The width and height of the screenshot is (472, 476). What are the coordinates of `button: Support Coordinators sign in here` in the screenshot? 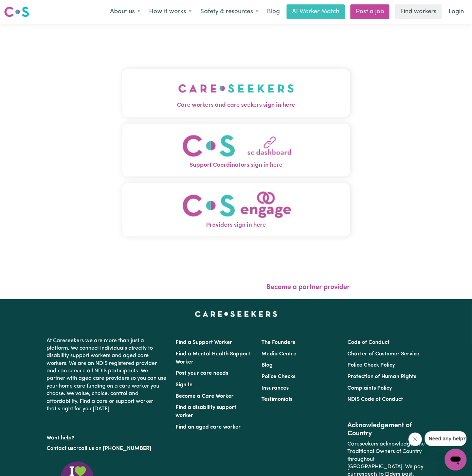 It's located at (236, 150).